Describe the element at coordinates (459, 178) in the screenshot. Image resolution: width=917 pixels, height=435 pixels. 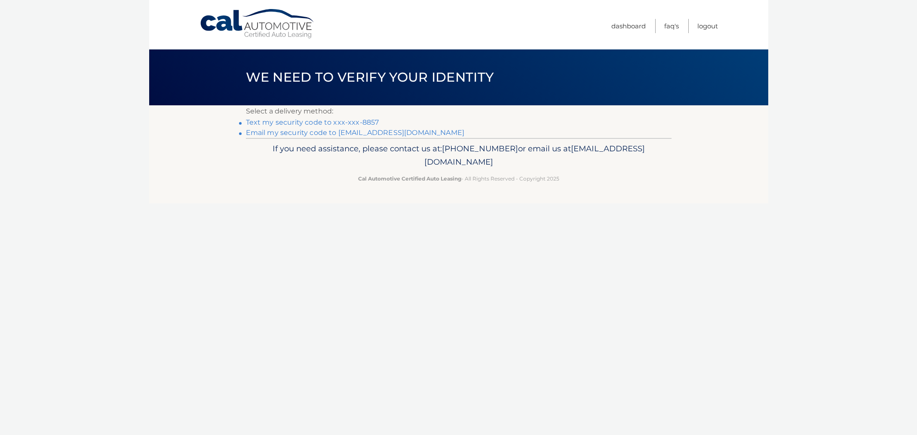
I see `p: - All Rights Reserved - Copyright 2025` at that location.